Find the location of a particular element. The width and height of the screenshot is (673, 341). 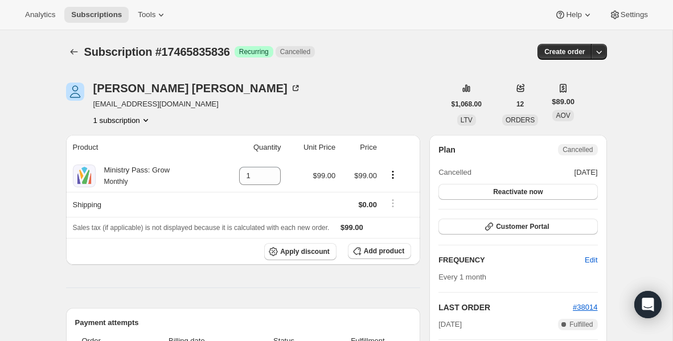

button: Tools is located at coordinates (152, 15).